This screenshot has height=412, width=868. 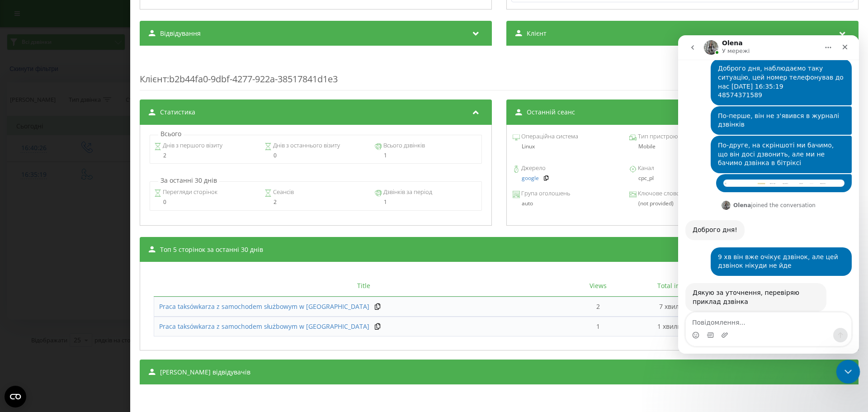 I want to click on div: Linux, so click(x=566, y=147).